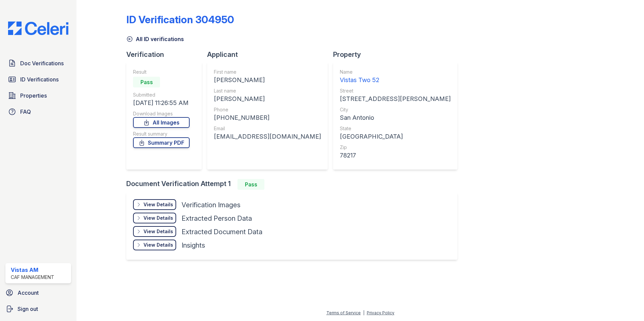  Describe the element at coordinates (294, 184) in the screenshot. I see `div: Document Verification Attempt 1` at that location.